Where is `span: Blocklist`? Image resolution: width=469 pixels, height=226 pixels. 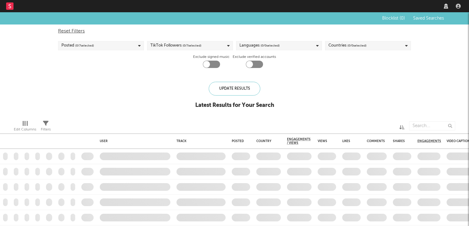 span: Blocklist is located at coordinates (393, 18).